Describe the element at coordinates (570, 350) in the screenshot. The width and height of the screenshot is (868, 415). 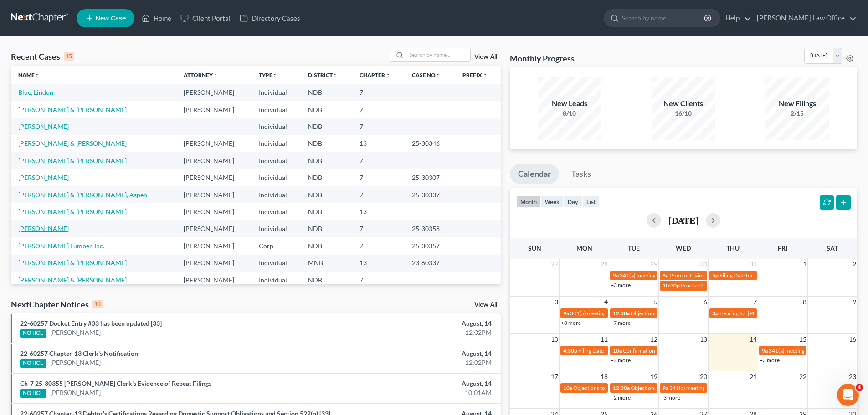
I see `span: 4:30p` at that location.